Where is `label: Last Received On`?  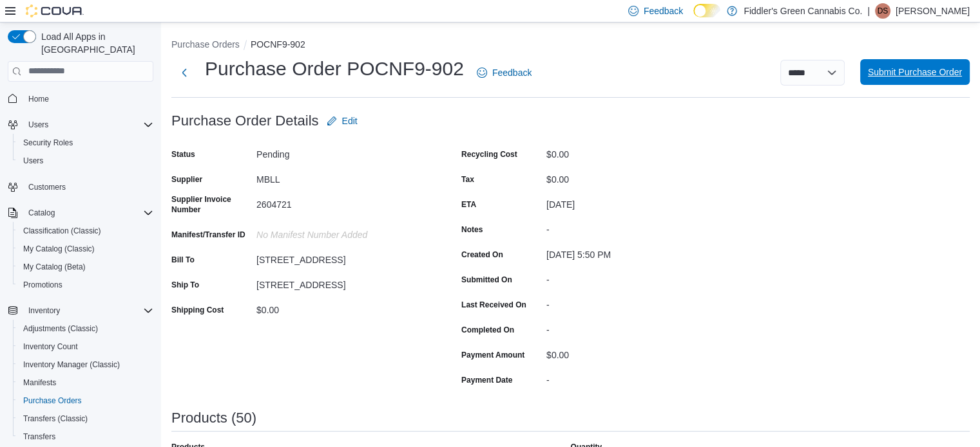
label: Last Received On is located at coordinates (493, 305).